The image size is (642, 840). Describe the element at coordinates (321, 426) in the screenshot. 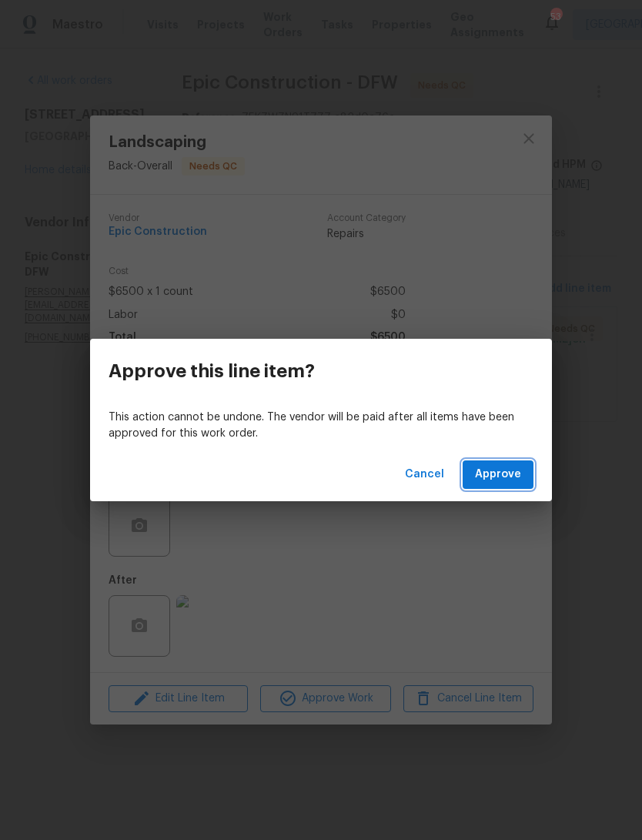

I see `p: This action cannot be undone. The vendor will be paid after all items have been approved for this...` at that location.